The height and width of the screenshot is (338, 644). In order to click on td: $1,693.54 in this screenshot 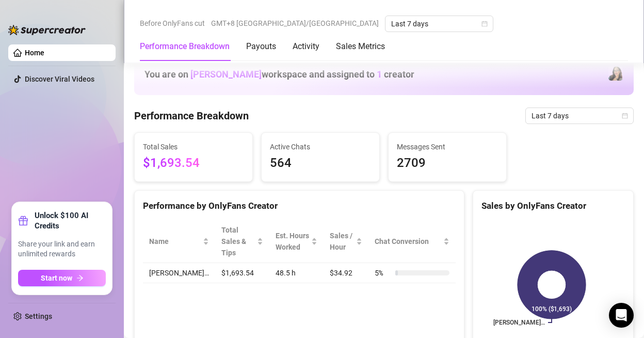, I will do `click(242, 272)`.